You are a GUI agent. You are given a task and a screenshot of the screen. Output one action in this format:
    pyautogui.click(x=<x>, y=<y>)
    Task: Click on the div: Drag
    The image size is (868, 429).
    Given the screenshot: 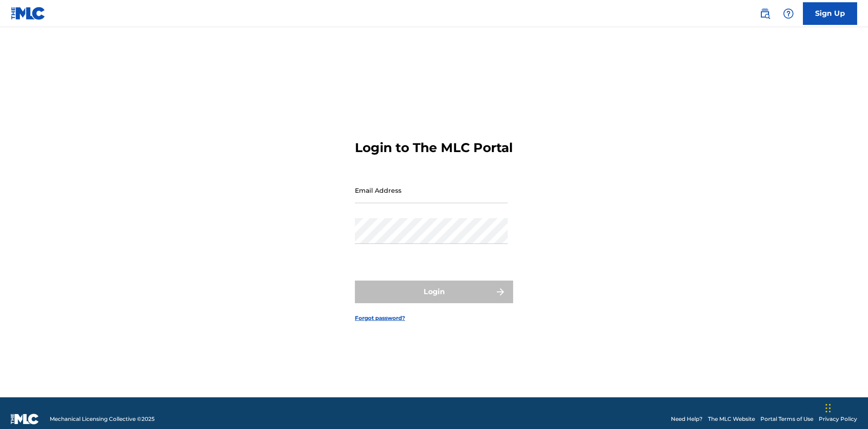 What is the action you would take?
    pyautogui.click(x=828, y=408)
    